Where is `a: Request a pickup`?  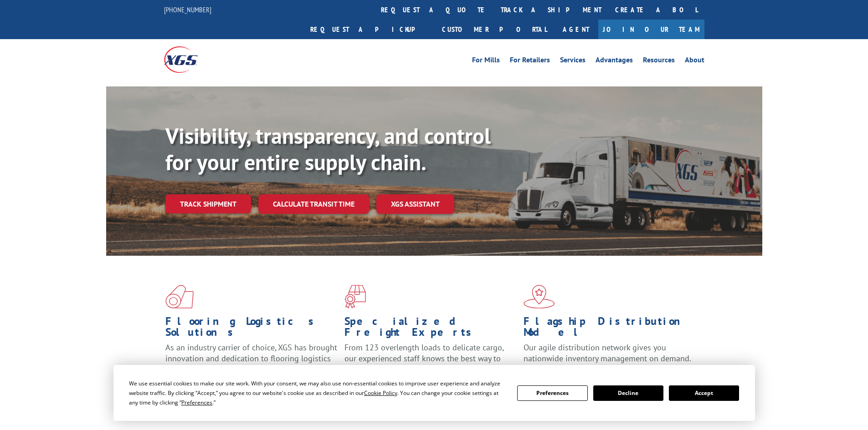 a: Request a pickup is located at coordinates (369, 29).